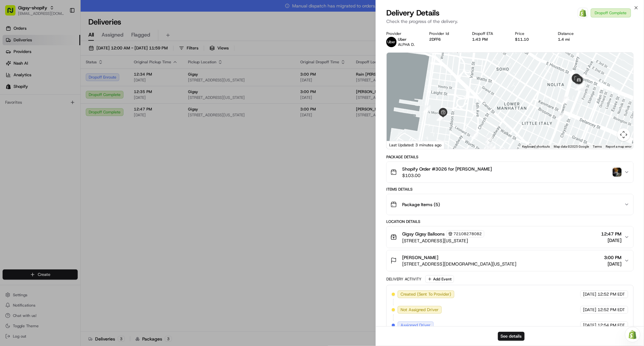  I want to click on a: Report a map error, so click(618, 146).